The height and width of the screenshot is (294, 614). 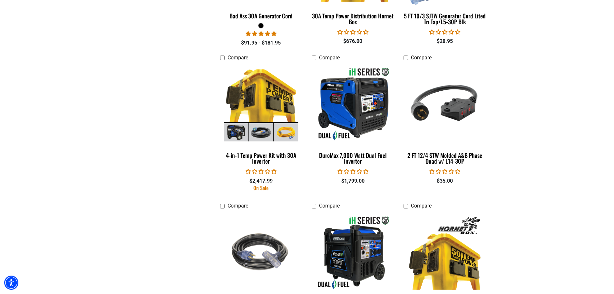 I want to click on img: 50A Temp Power Distribution Hornet Box, so click(x=445, y=252).